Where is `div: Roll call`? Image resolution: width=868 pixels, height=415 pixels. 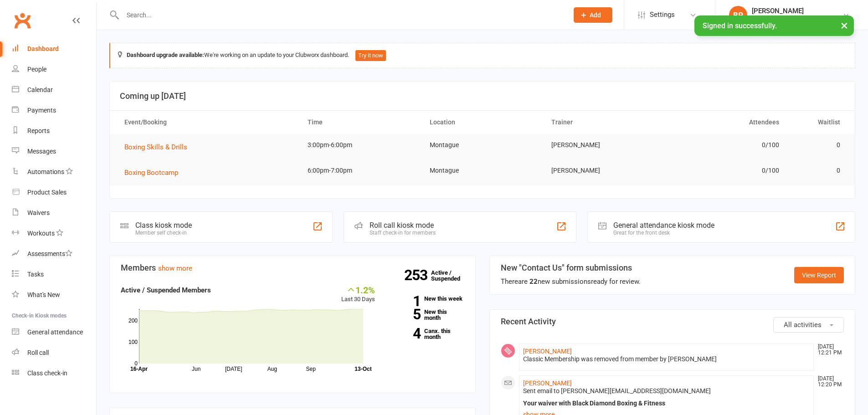 div: Roll call is located at coordinates (38, 353).